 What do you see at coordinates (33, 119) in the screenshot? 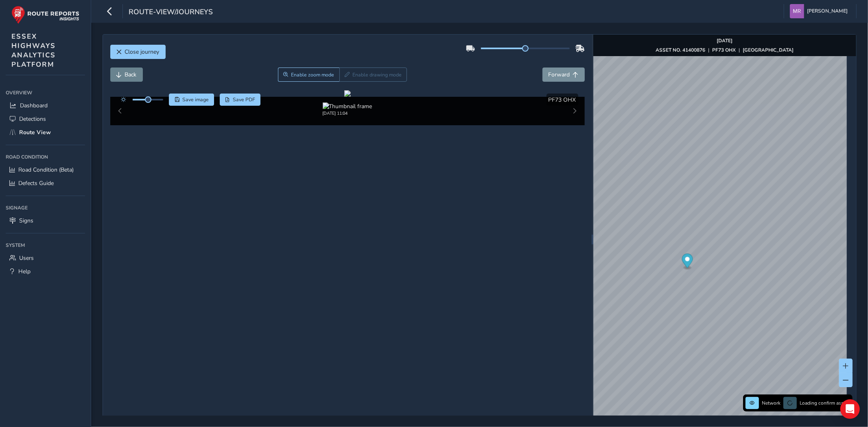
I see `span: Detections` at bounding box center [33, 119].